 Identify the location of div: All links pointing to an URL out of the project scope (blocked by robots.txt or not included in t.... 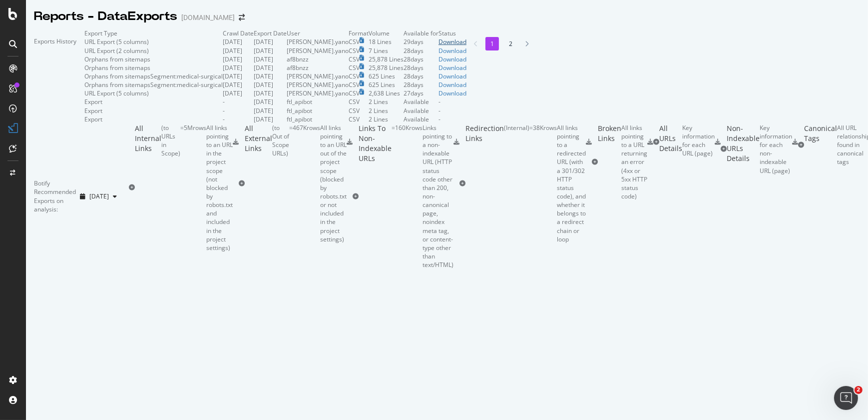
(334, 183).